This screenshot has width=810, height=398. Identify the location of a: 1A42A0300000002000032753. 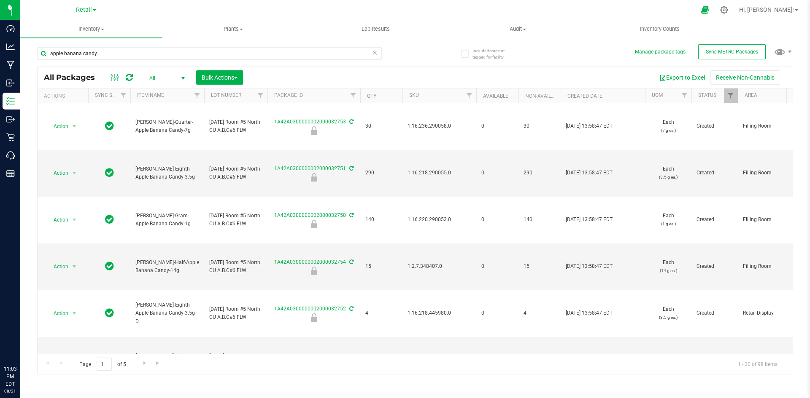
(310, 122).